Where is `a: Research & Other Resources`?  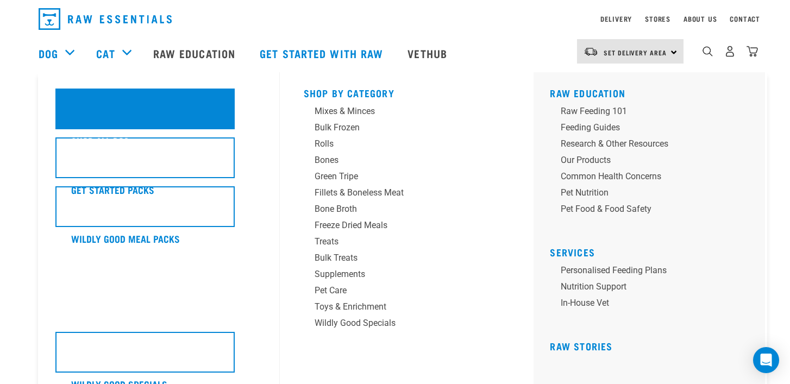
a: Research & Other Resources is located at coordinates (653, 146).